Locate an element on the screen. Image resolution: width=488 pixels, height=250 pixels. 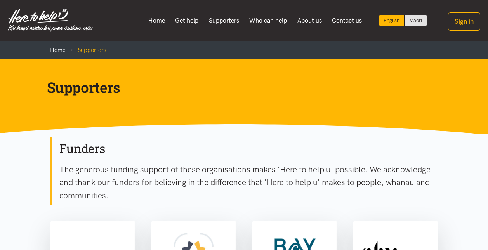
a: Get help is located at coordinates (187, 21).